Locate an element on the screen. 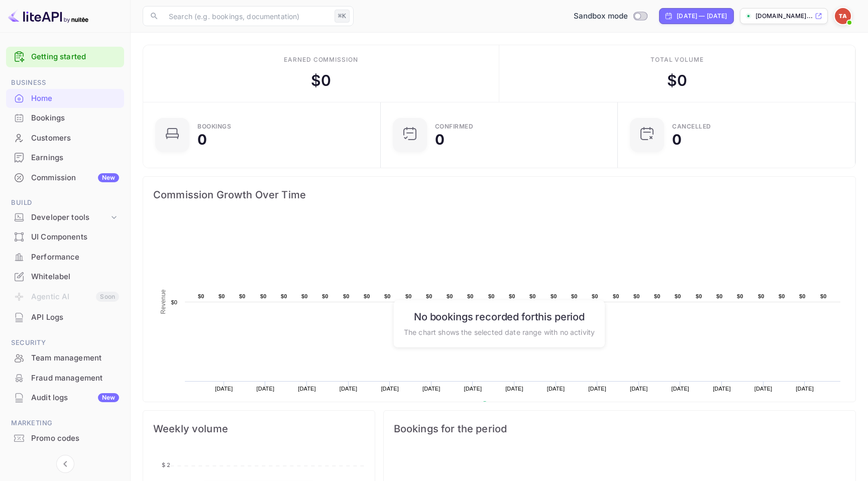 The width and height of the screenshot is (868, 481). a: Promo codes is located at coordinates (65, 438).